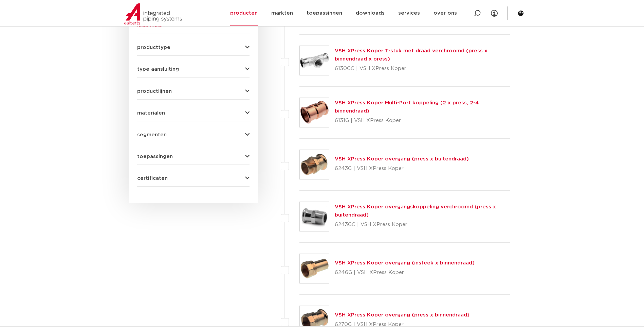 The image size is (644, 327). Describe the element at coordinates (193, 178) in the screenshot. I see `button: certificaten` at that location.